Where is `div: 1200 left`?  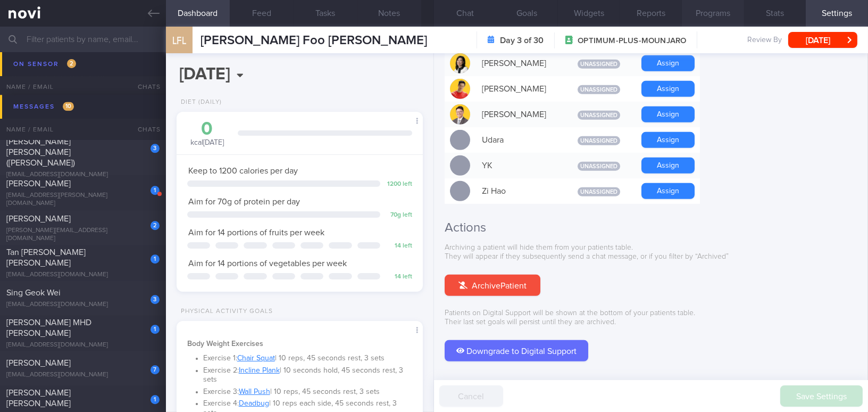
div: 1200 left is located at coordinates (398, 184).